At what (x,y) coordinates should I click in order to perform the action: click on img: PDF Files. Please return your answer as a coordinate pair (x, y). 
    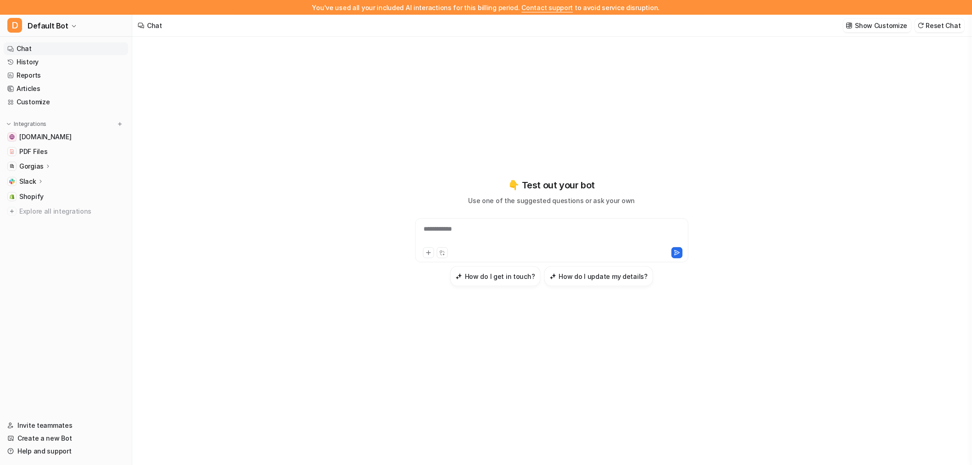
    Looking at the image, I should click on (12, 152).